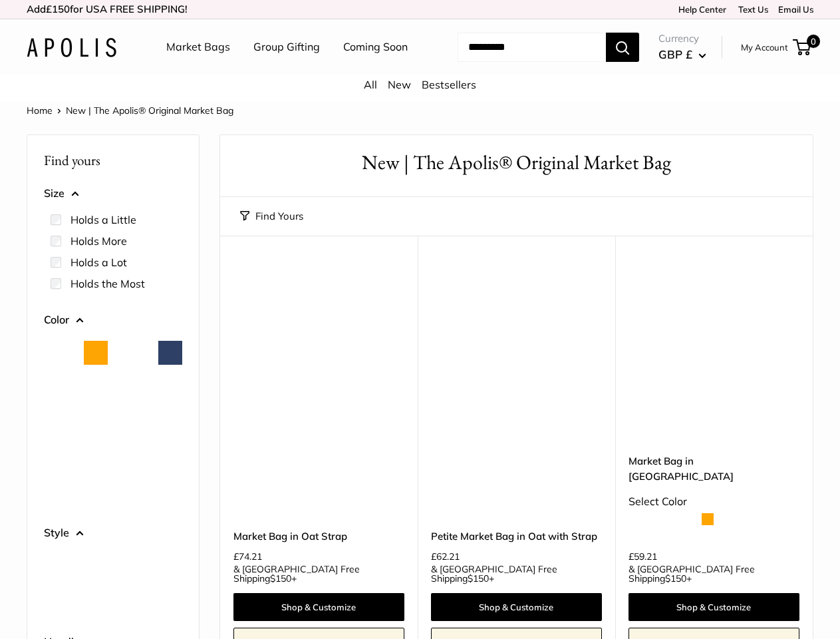 Image resolution: width=840 pixels, height=639 pixels. Describe the element at coordinates (59, 457) in the screenshot. I see `button: Cognac` at that location.